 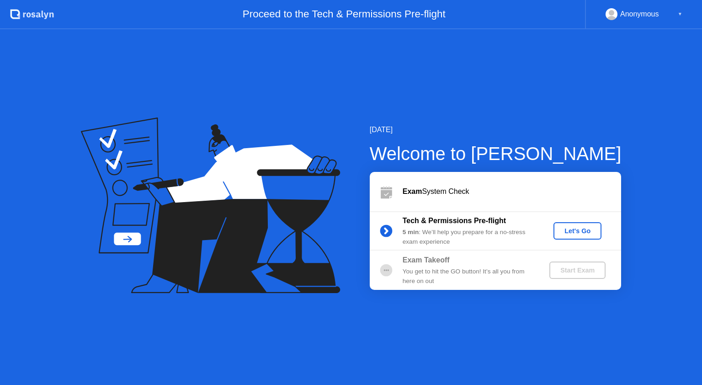 What do you see at coordinates (426, 260) in the screenshot?
I see `b: Exam Takeoff` at bounding box center [426, 260].